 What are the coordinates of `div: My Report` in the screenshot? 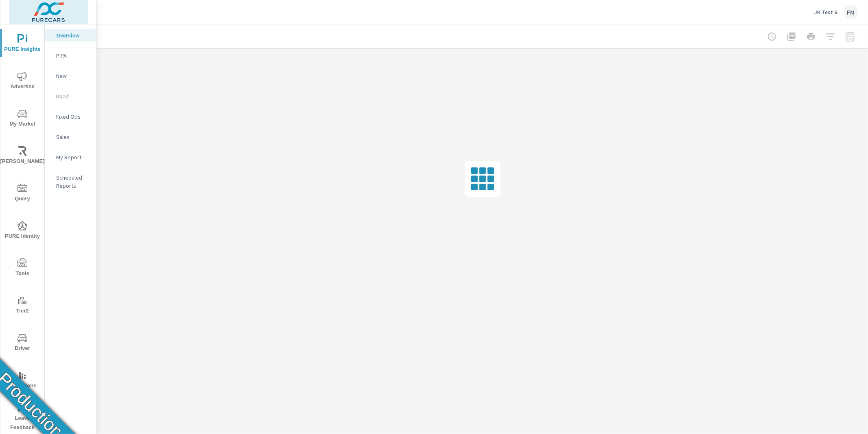 It's located at (70, 158).